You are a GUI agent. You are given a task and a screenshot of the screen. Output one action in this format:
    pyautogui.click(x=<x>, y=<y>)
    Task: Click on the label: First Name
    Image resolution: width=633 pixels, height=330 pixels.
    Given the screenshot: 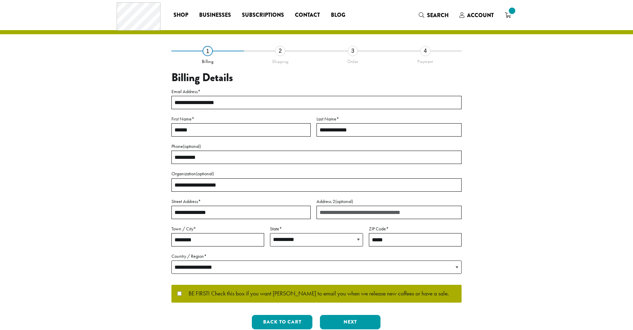 What is the action you would take?
    pyautogui.click(x=241, y=119)
    